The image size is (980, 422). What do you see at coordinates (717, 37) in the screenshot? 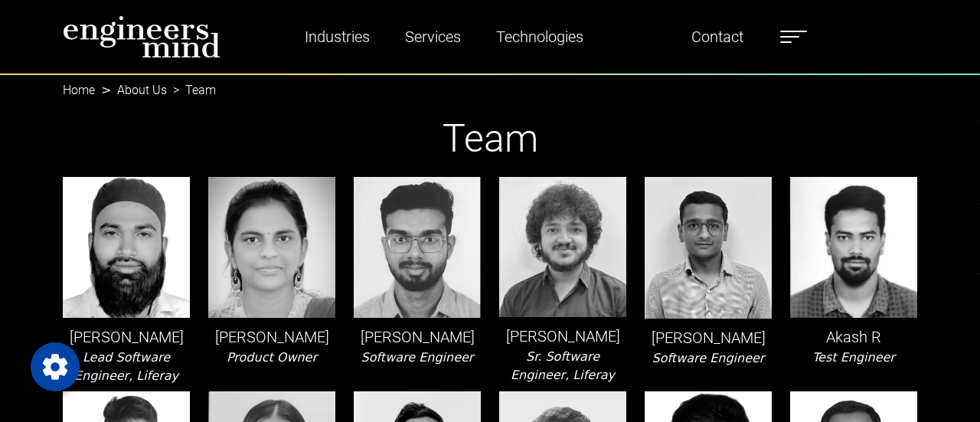
I see `a: Contact` at bounding box center [717, 37].